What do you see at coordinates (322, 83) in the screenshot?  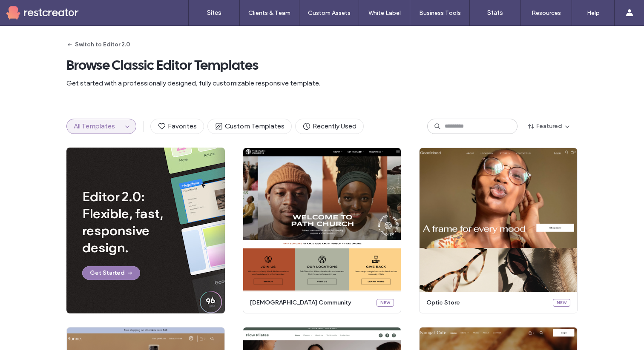 I see `span: Get started with a professionally designed, fully customizable responsive template.` at bounding box center [322, 83].